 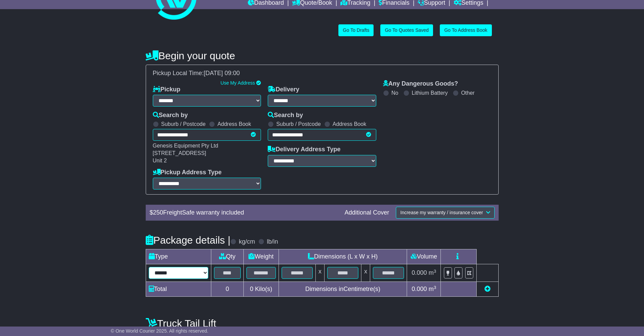 What do you see at coordinates (187, 173) in the screenshot?
I see `label: Pickup Address Type` at bounding box center [187, 173].